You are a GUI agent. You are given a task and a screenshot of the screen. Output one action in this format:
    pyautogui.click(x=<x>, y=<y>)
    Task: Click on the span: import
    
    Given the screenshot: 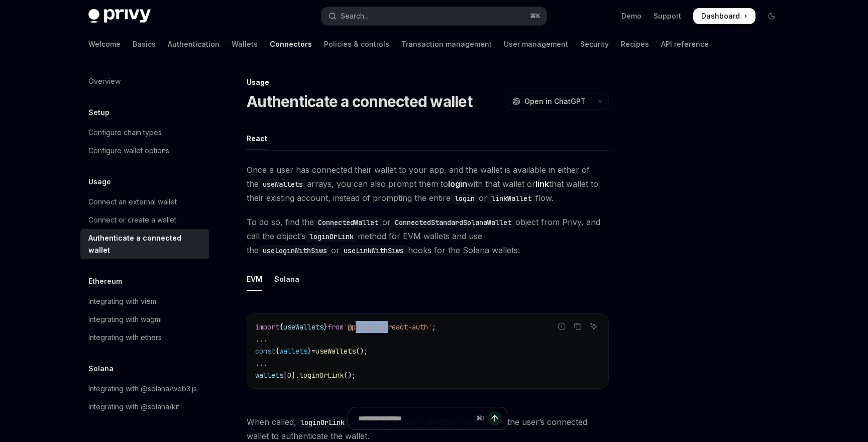 What is the action you would take?
    pyautogui.click(x=267, y=327)
    